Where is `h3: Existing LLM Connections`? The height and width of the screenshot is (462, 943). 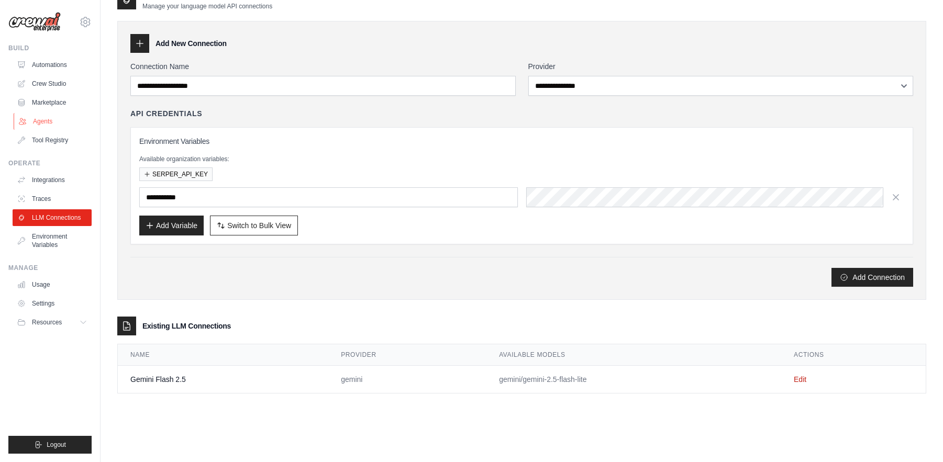 h3: Existing LLM Connections is located at coordinates (186, 326).